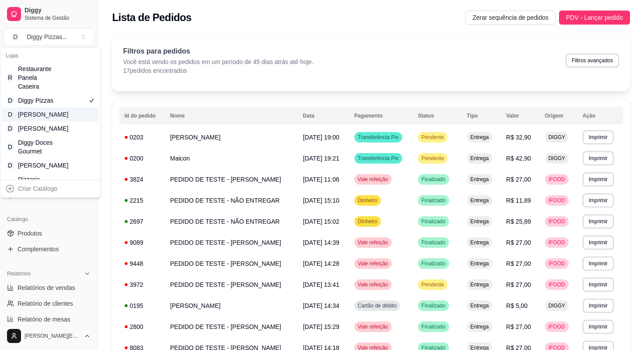 The width and height of the screenshot is (644, 350). What do you see at coordinates (592, 61) in the screenshot?
I see `button: Filtros avançados` at bounding box center [592, 61].